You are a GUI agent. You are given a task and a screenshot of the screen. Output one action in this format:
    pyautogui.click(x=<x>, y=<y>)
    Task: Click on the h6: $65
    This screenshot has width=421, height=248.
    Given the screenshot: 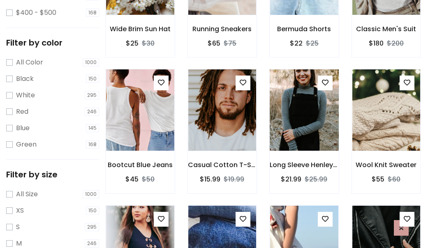 What is the action you would take?
    pyautogui.click(x=214, y=43)
    